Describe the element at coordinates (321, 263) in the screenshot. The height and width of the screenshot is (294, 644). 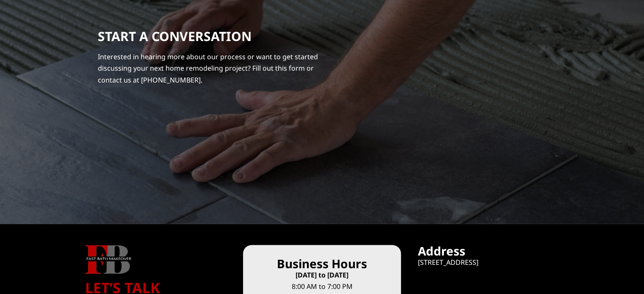
I see `p: Business Hours` at that location.